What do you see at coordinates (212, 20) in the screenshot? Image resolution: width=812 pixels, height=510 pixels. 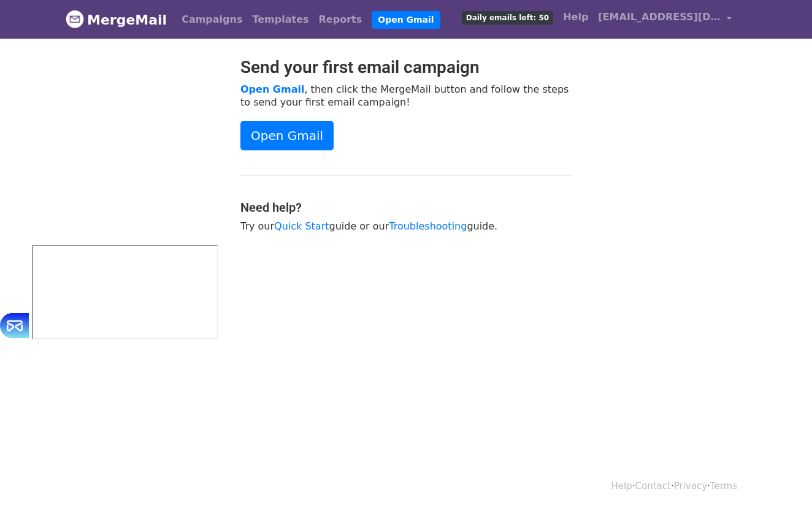 I see `a: Campaigns` at bounding box center [212, 20].